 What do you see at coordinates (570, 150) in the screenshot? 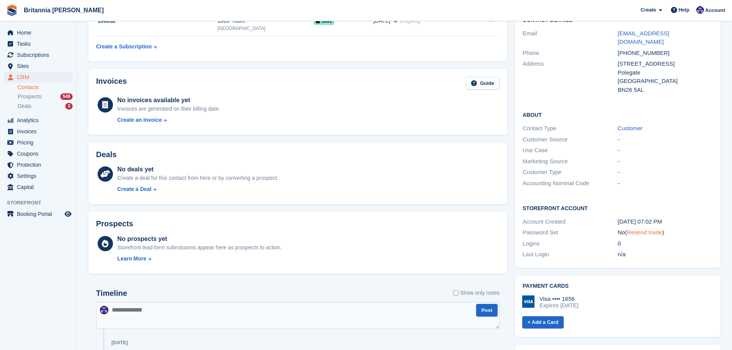
I see `div: Use Case` at bounding box center [570, 150].